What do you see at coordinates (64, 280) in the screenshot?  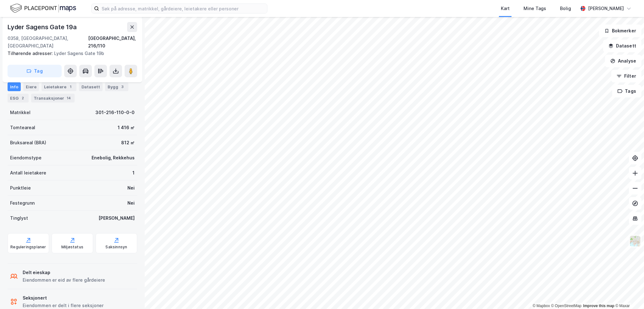 I see `div: Eiendommen er eid av flere gårdeiere` at bounding box center [64, 280].